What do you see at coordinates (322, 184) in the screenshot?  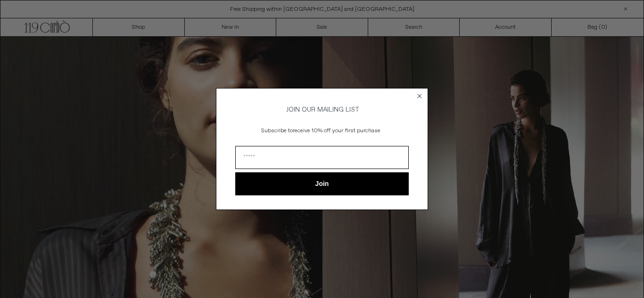 I see `button: Join` at bounding box center [322, 184].